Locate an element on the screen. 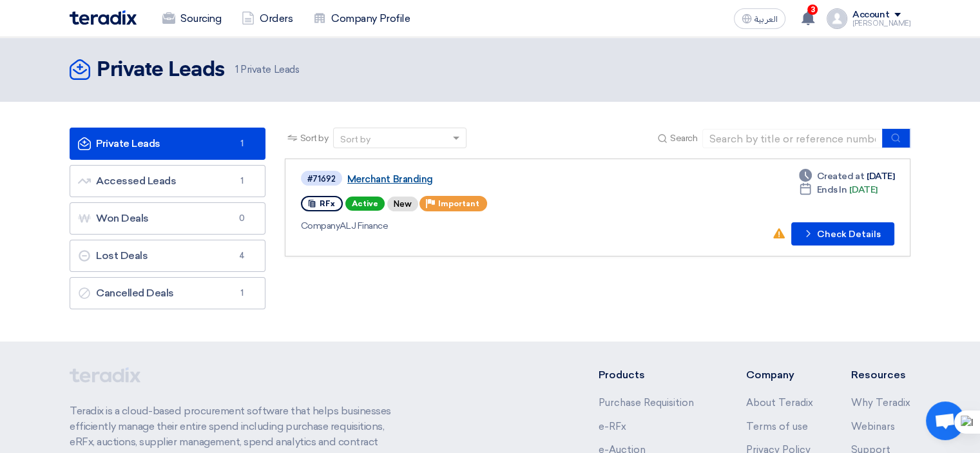  span: Company is located at coordinates (320, 225).